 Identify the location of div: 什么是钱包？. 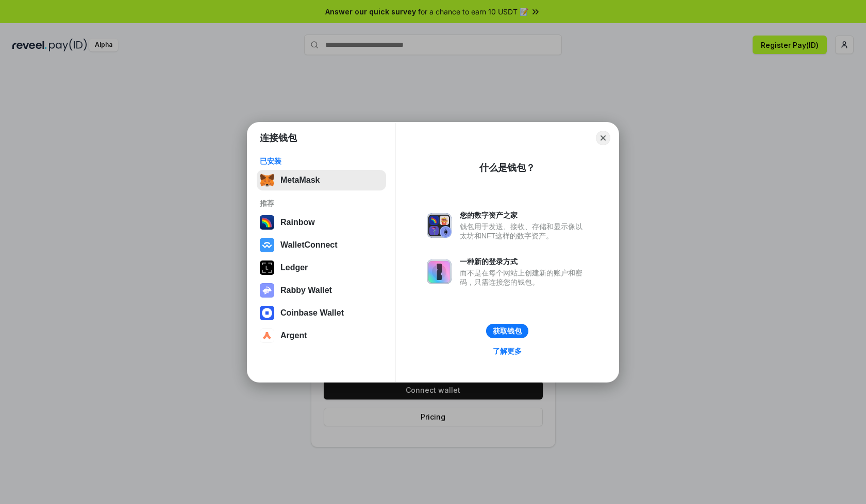
(507, 168).